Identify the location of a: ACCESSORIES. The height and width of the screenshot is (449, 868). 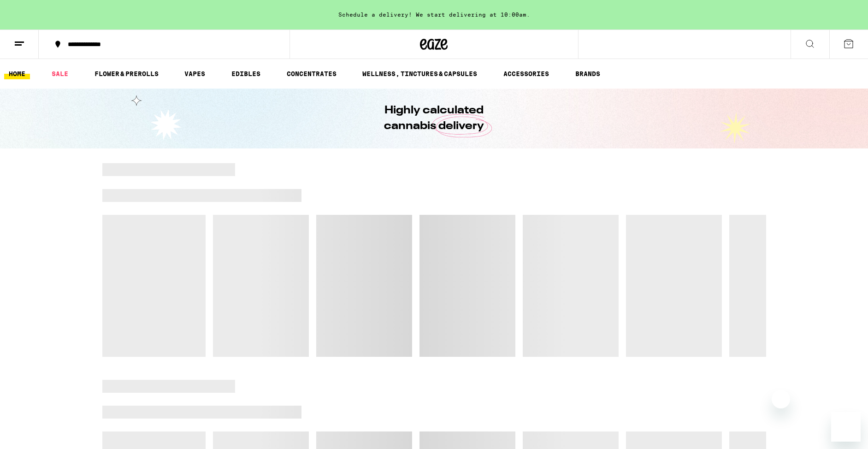
(526, 74).